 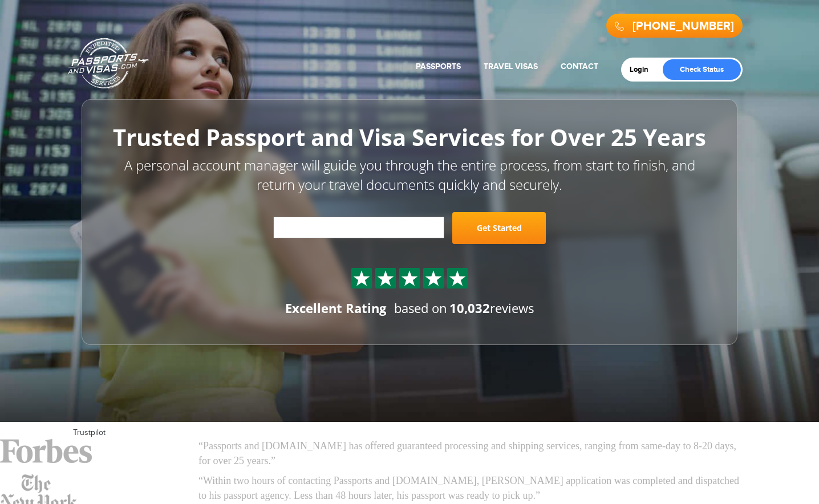 What do you see at coordinates (421, 308) in the screenshot?
I see `span: based on` at bounding box center [421, 308].